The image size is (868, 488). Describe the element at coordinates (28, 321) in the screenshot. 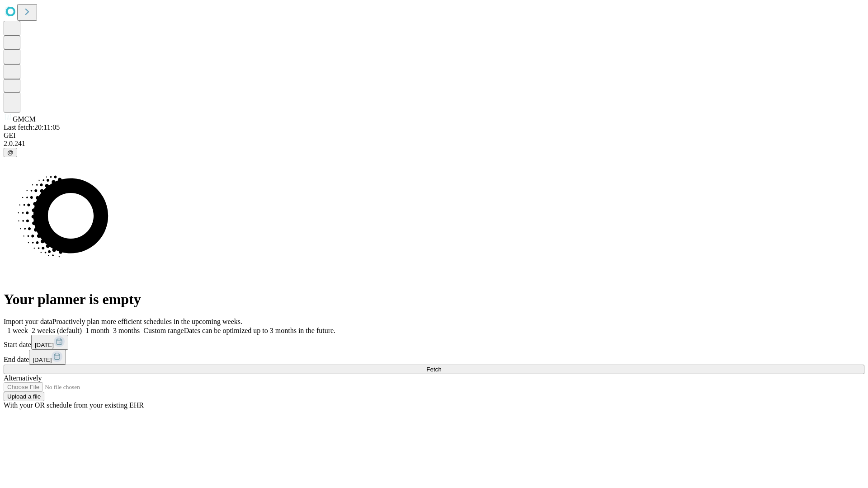

I see `span: Import your data` at that location.